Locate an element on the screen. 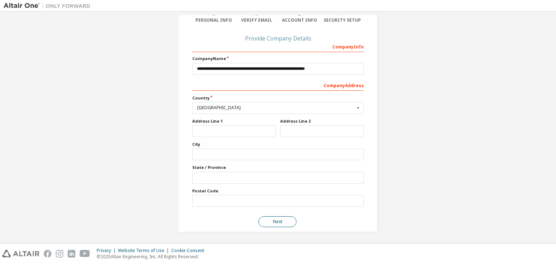  p: © 2025 Altair Engineering, Inc. All Rights Reserved. is located at coordinates (152, 257).